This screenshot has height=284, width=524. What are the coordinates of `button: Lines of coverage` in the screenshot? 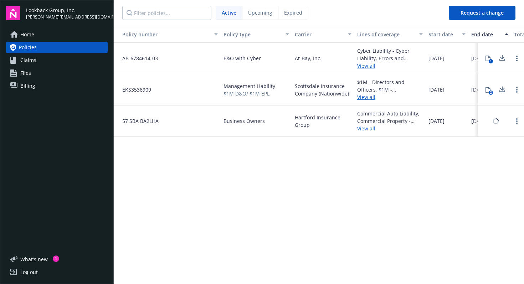 It's located at (390, 34).